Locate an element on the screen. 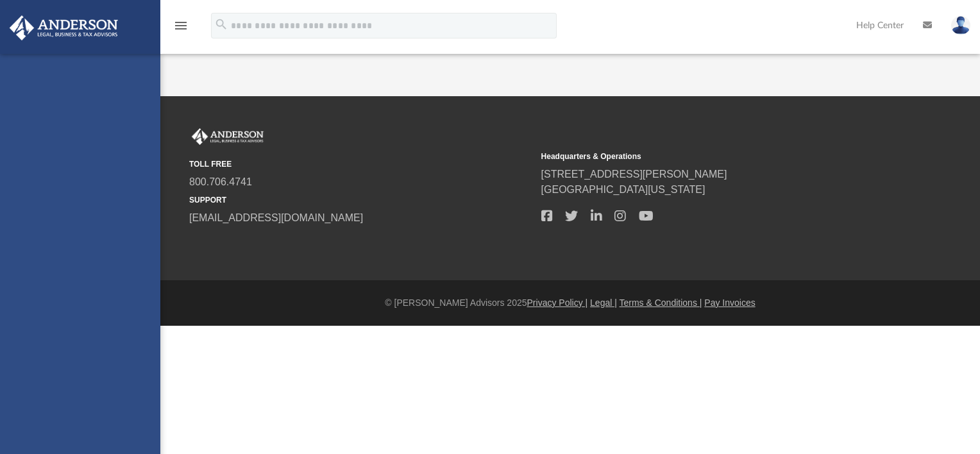  img: User Pic is located at coordinates (960, 25).